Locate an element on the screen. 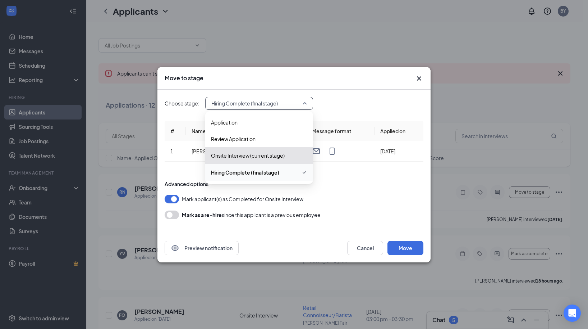  button: Close is located at coordinates (419, 78).